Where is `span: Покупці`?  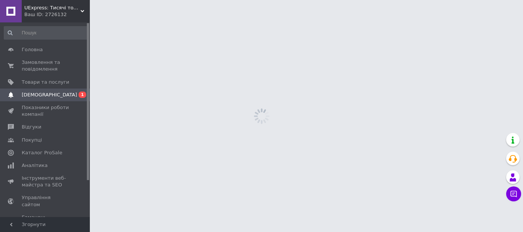
span: Покупці is located at coordinates (32, 140).